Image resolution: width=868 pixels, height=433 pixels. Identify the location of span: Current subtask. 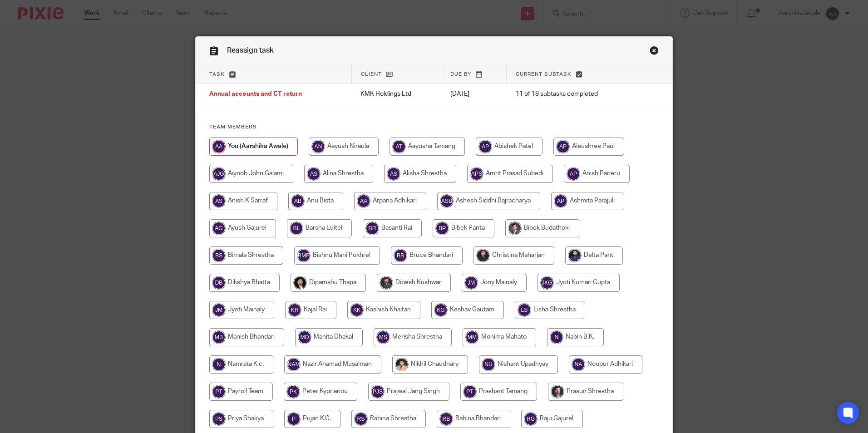
(543, 74).